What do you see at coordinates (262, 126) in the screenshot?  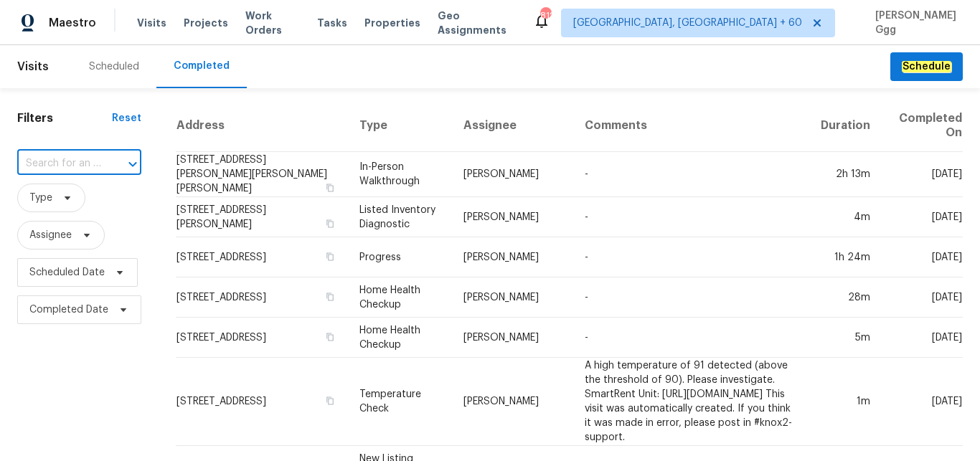 I see `th: Address` at bounding box center [262, 126].